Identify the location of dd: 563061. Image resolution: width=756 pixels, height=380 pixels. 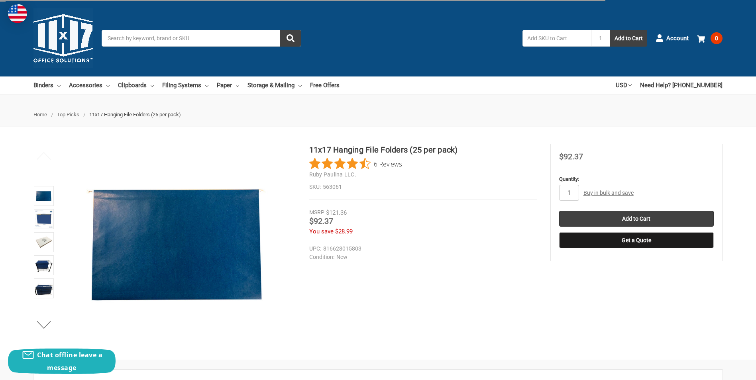
(423, 187).